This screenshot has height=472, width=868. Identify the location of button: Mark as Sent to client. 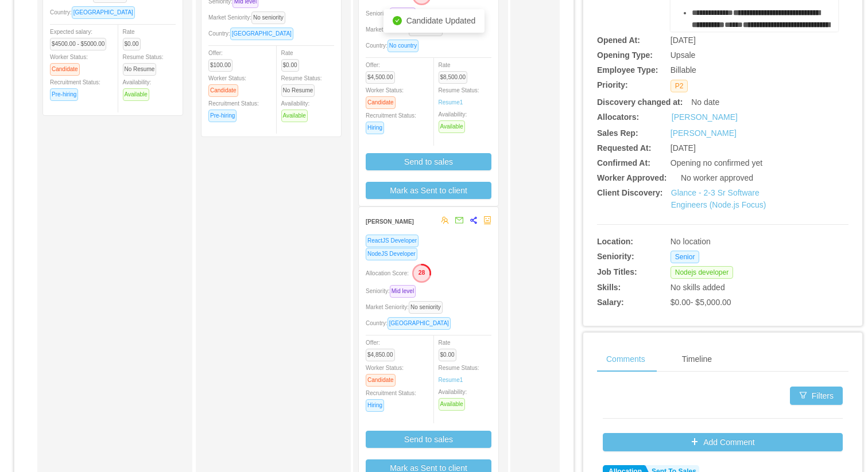
(428, 190).